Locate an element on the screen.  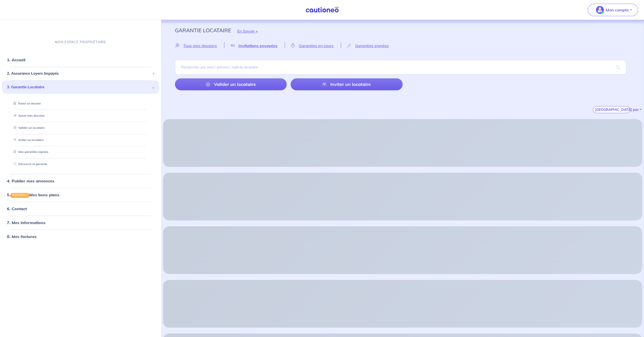
div: 2. Assurance Loyers Impayés is located at coordinates (80, 73).